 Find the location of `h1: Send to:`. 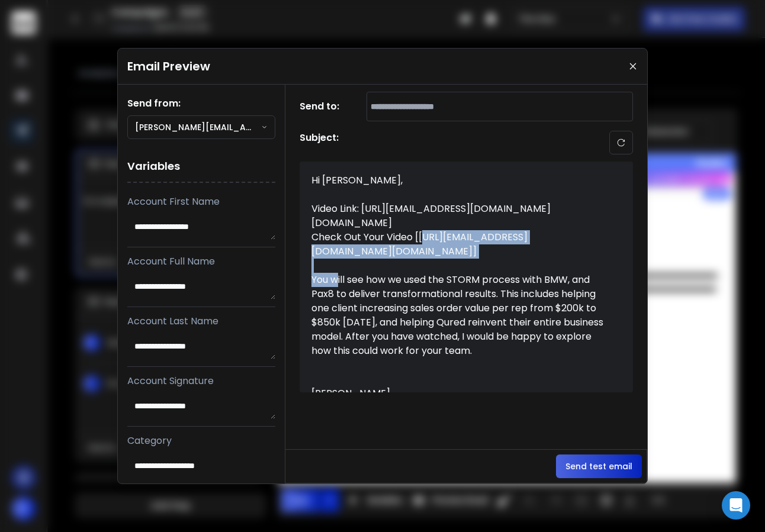

h1: Send to: is located at coordinates (324, 107).